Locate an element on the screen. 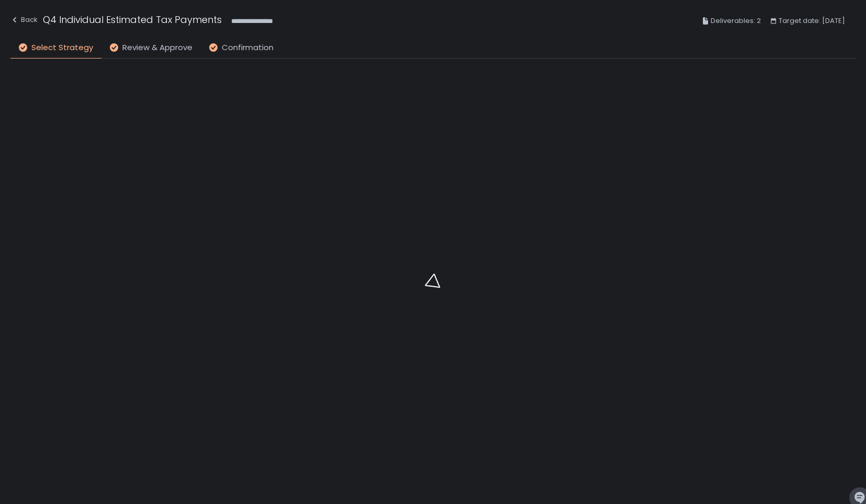  span: Select Strategy is located at coordinates (62, 47).